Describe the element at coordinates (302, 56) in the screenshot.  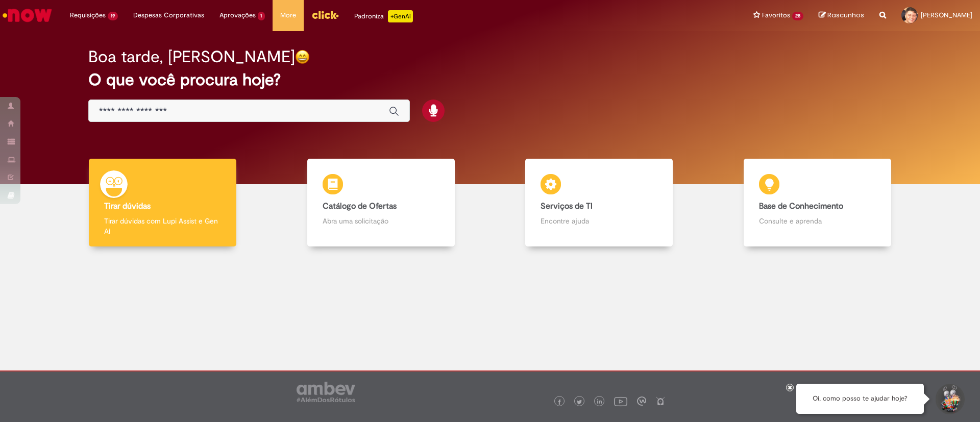
I see `img: happy-face.png` at that location.